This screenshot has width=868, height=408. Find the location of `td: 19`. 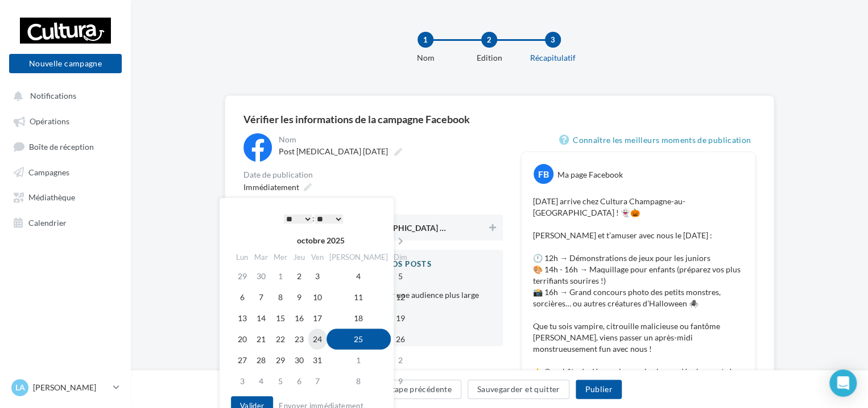

td: 19 is located at coordinates (400, 318).